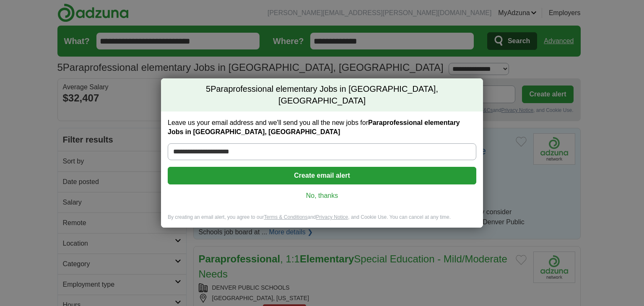  Describe the element at coordinates (208, 89) in the screenshot. I see `span: 5` at that location.